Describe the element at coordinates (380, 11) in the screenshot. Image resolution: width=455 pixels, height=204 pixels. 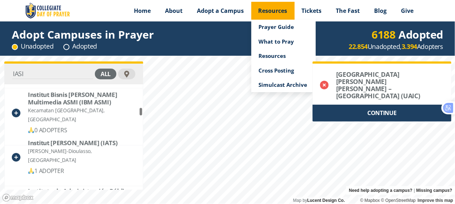
I see `span: Blog` at that location.